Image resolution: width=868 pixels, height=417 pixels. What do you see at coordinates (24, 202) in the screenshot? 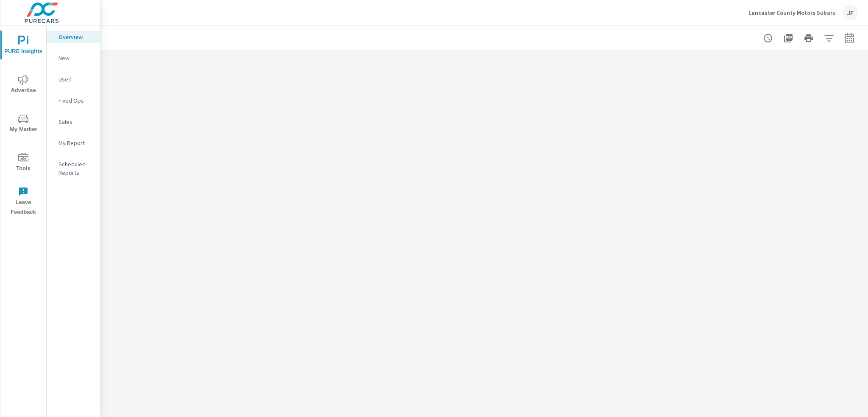
I see `span: Leave Feedback` at bounding box center [24, 202].